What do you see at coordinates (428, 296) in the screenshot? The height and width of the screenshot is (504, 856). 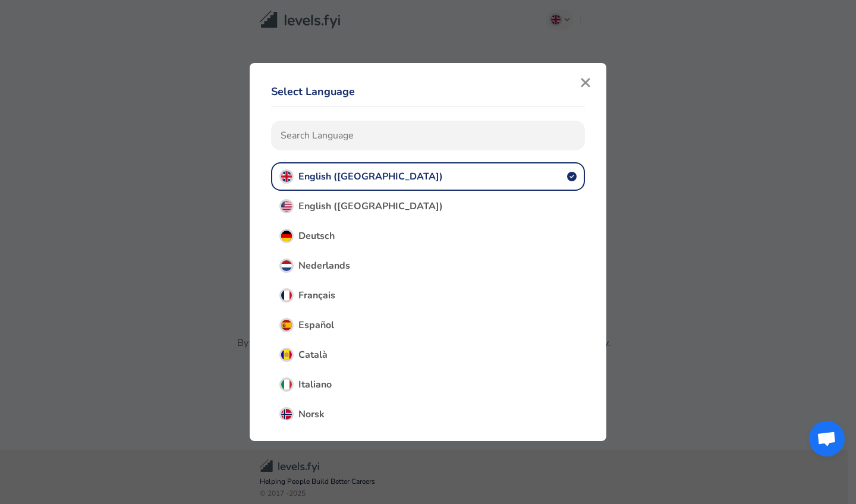 I see `button: FrenchFrançais` at bounding box center [428, 296].